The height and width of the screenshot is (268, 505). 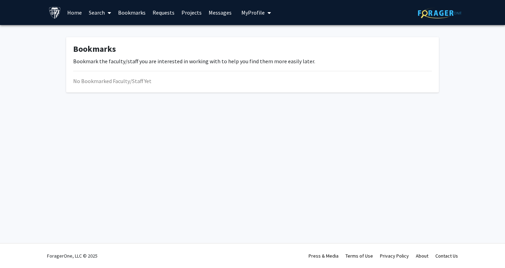 What do you see at coordinates (253, 13) in the screenshot?
I see `span: My Profile` at bounding box center [253, 13].